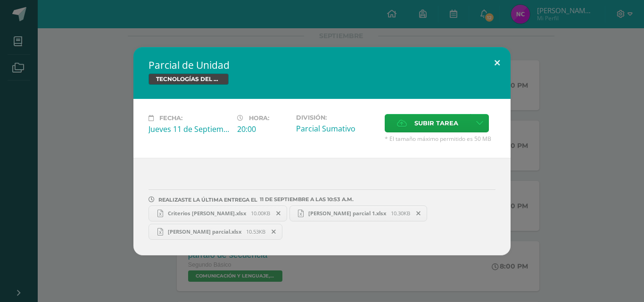  I want to click on div: Parcial Sumativo, so click(336, 129).